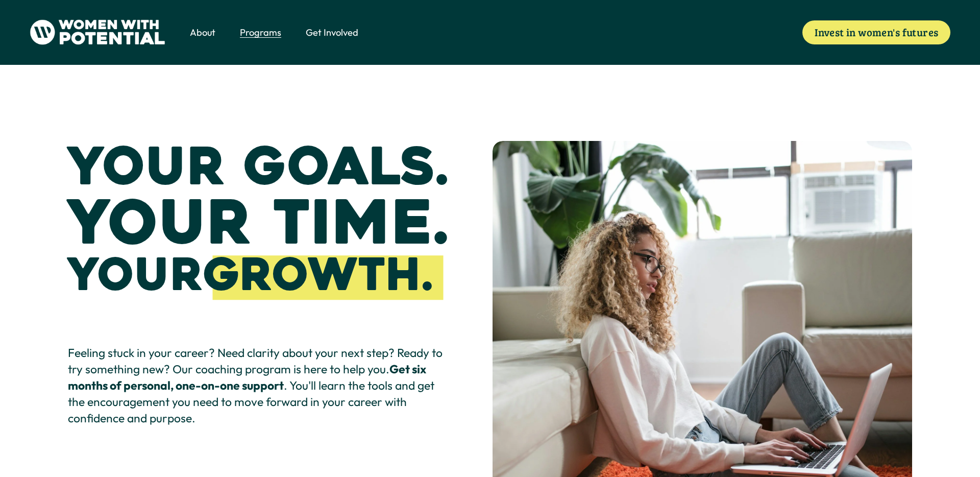  I want to click on span: About, so click(203, 32).